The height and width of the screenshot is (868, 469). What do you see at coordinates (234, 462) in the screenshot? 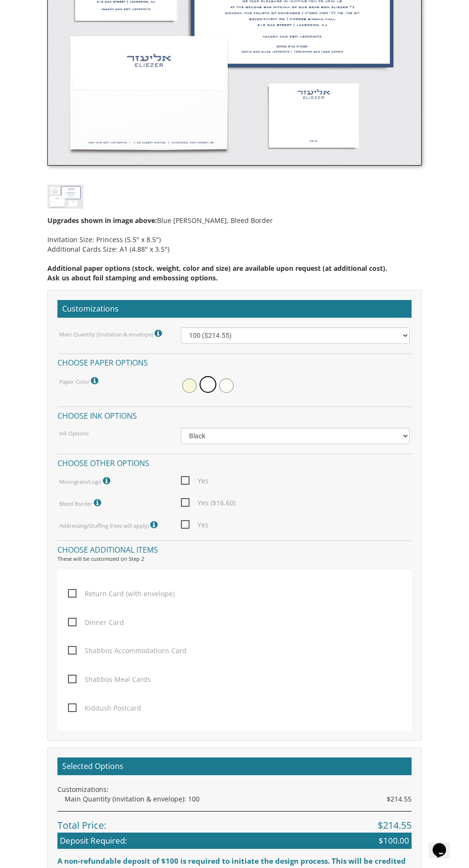
I see `h4: Choose other options` at bounding box center [234, 462].